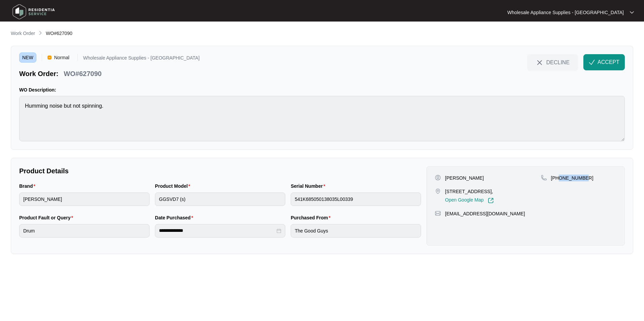  What do you see at coordinates (355, 231) in the screenshot?
I see `input: Purchased From` at bounding box center [355, 231].